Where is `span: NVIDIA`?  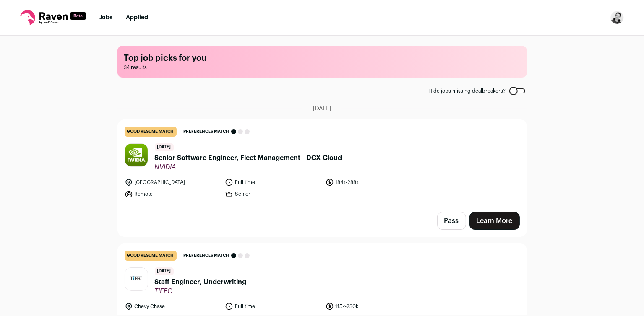 span: NVIDIA is located at coordinates (248, 167).